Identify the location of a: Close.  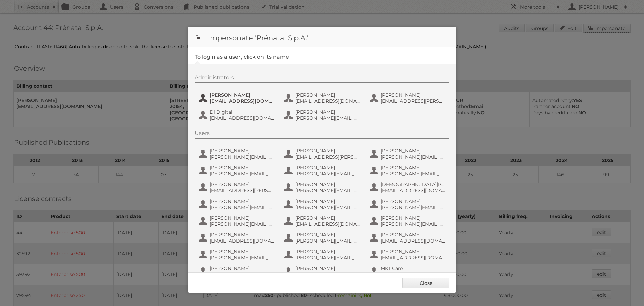
(426, 282).